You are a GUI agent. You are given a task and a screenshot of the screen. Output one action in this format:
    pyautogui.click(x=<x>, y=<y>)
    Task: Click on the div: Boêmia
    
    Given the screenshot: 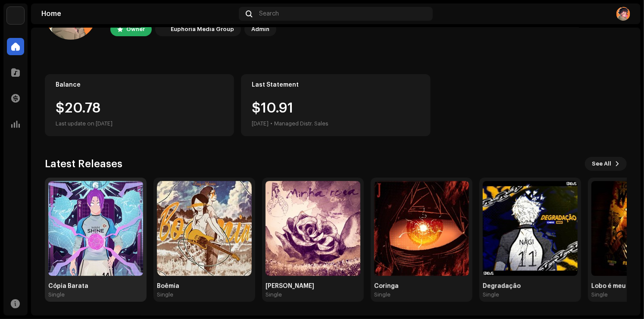 What is the action you would take?
    pyautogui.click(x=204, y=286)
    